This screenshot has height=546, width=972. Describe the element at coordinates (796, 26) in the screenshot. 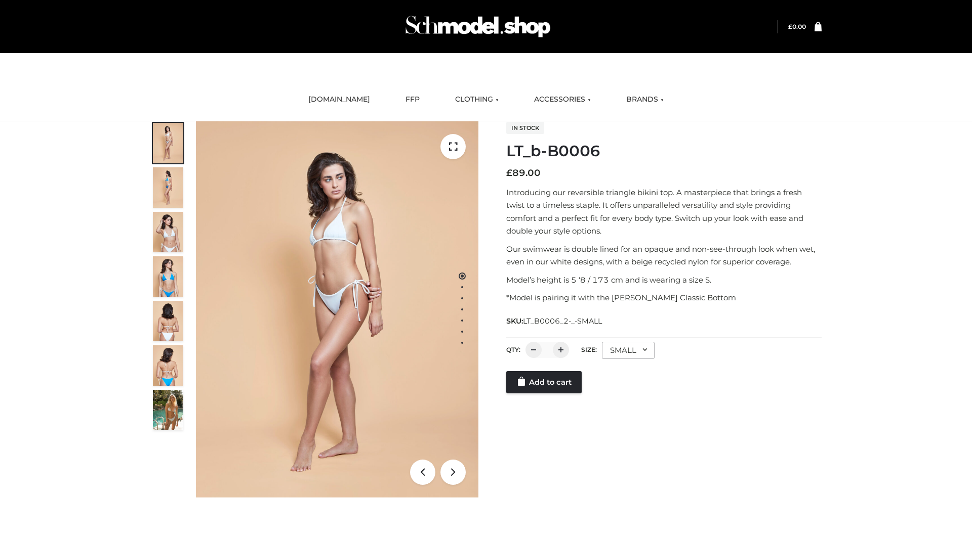

I see `a: £0.00` at that location.